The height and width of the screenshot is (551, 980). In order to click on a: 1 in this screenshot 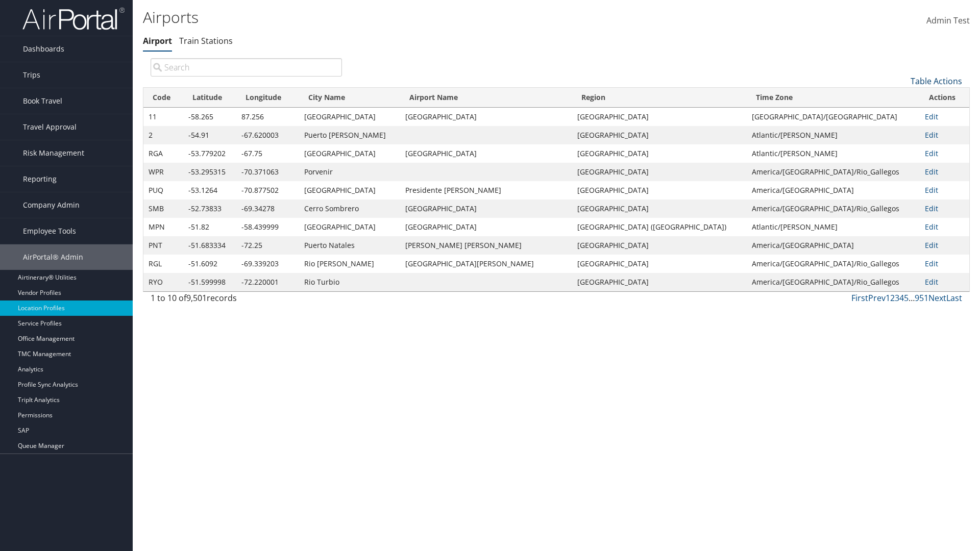, I will do `click(888, 298)`.